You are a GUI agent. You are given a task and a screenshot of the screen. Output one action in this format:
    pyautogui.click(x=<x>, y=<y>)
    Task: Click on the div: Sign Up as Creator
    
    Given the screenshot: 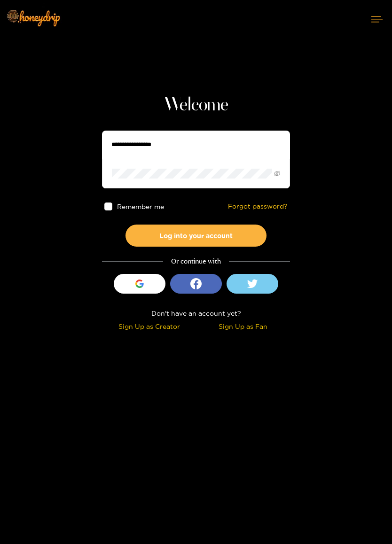 What is the action you would take?
    pyautogui.click(x=149, y=326)
    